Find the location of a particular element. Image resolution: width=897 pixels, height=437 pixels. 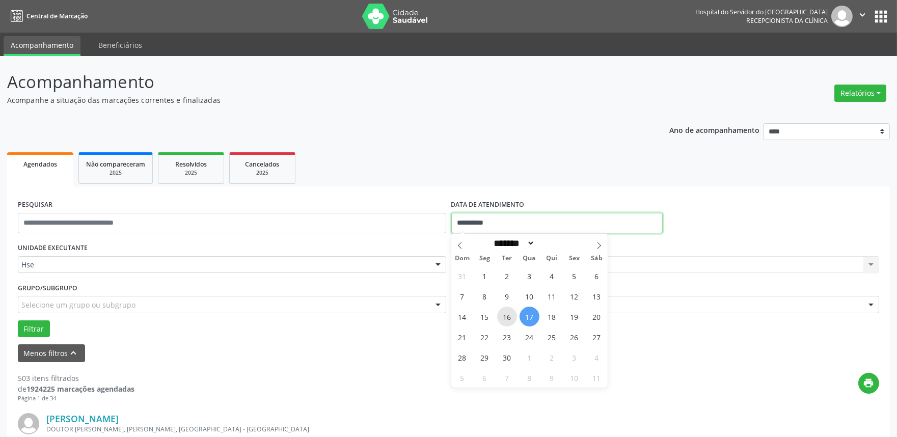

span: Selecione um grupo ou subgrupo is located at coordinates (78, 304).